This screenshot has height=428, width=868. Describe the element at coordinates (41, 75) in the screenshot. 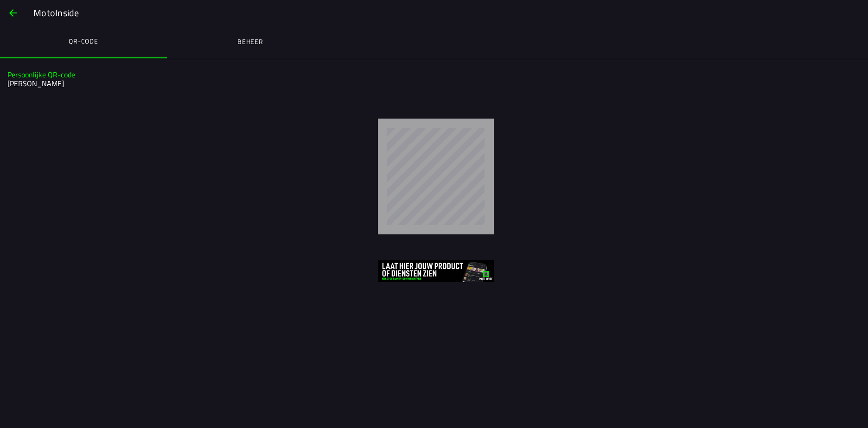

I see `ion-text: Persoonlijke QR-code` at that location.